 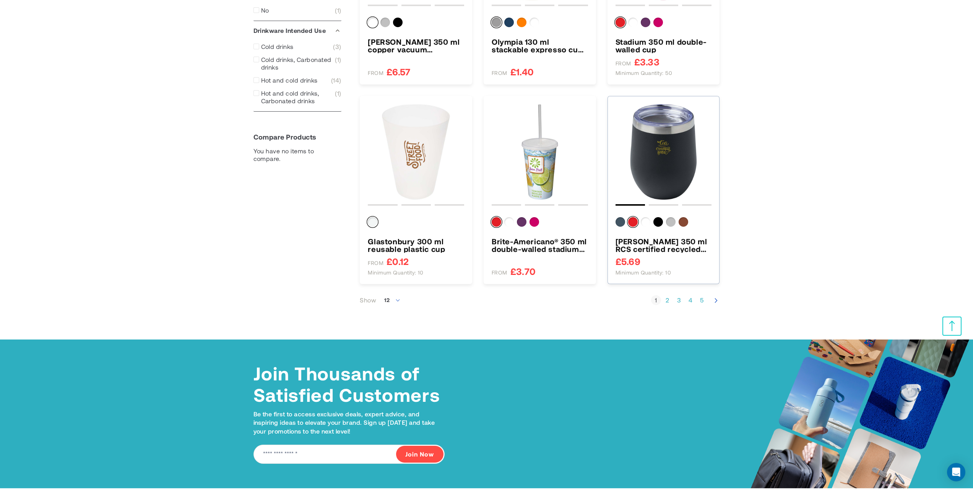 I want to click on span: Compare Products, so click(x=285, y=137).